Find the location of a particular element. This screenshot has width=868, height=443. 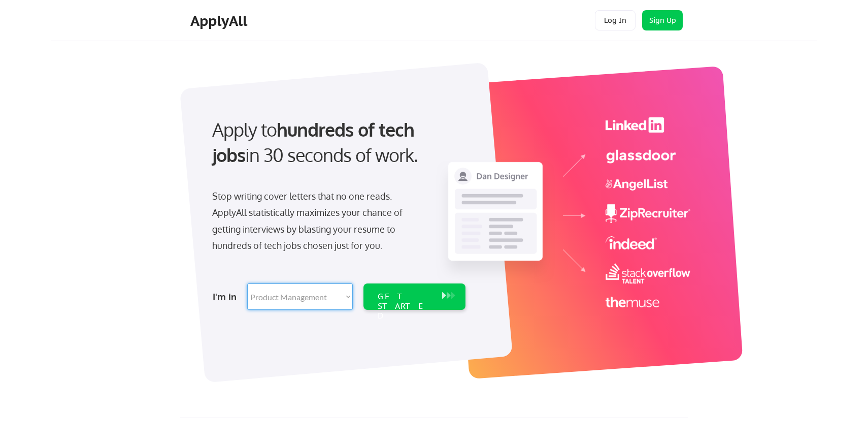

div: I'm in is located at coordinates (227, 297).